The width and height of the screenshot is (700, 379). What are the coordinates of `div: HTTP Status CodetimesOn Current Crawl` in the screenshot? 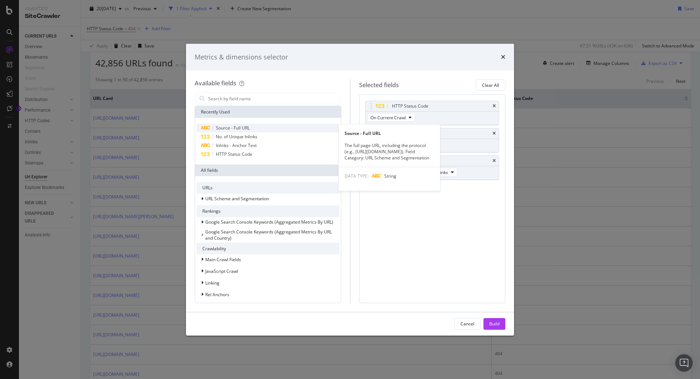 It's located at (432, 113).